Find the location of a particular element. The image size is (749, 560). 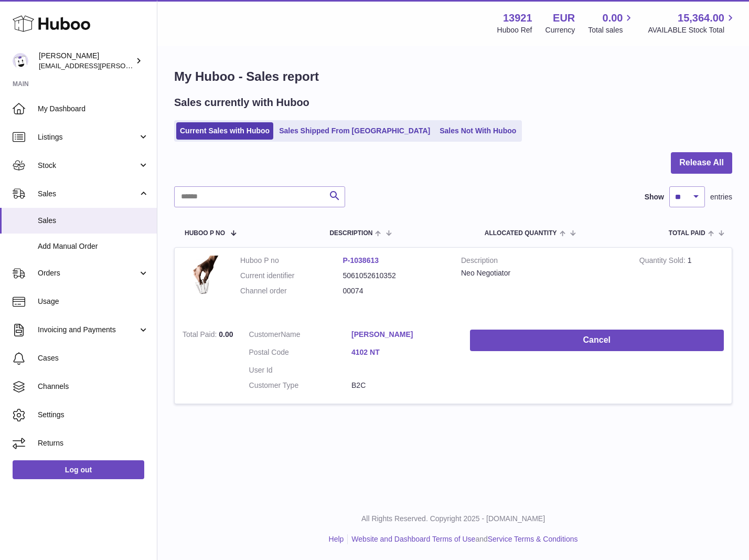

span: Stock is located at coordinates (88, 165).